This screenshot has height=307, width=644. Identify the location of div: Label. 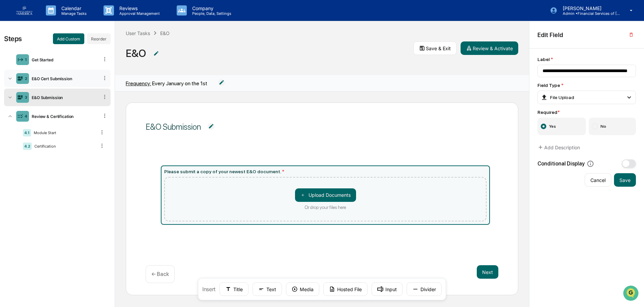
(586, 60).